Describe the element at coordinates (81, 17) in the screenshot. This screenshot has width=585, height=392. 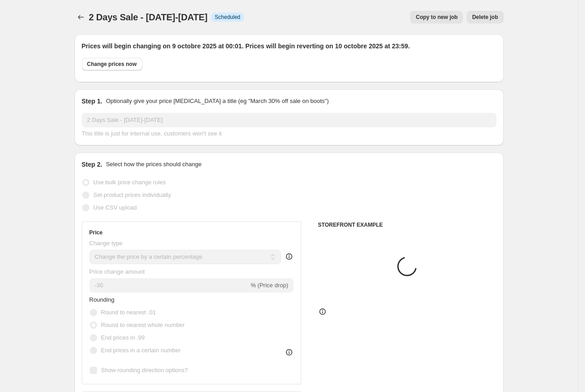
I see `button: Price change jobs` at that location.